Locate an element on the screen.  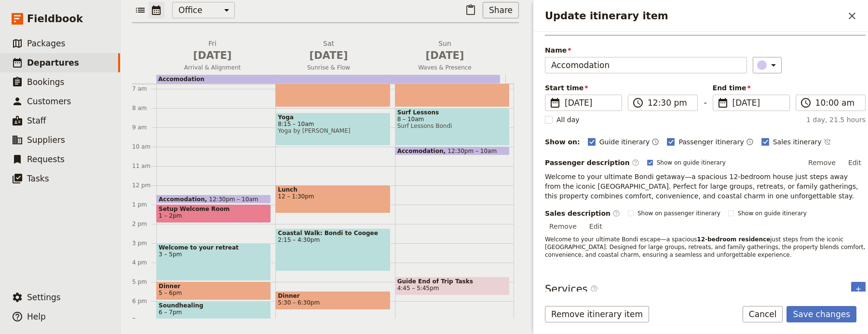
span: All day is located at coordinates (568, 120).